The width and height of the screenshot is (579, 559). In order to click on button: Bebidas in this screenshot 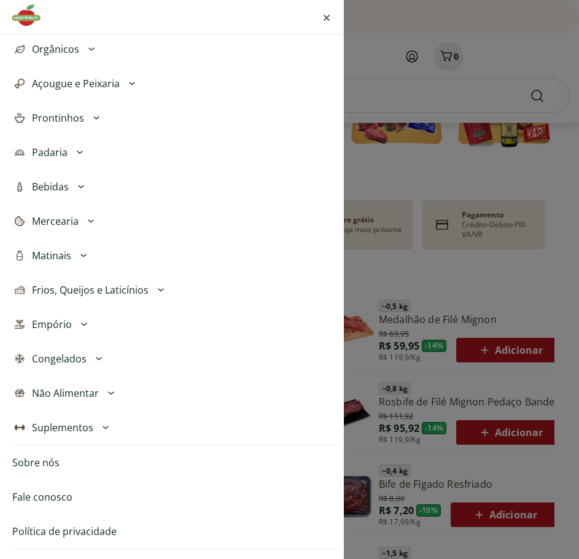, I will do `click(174, 187)`.